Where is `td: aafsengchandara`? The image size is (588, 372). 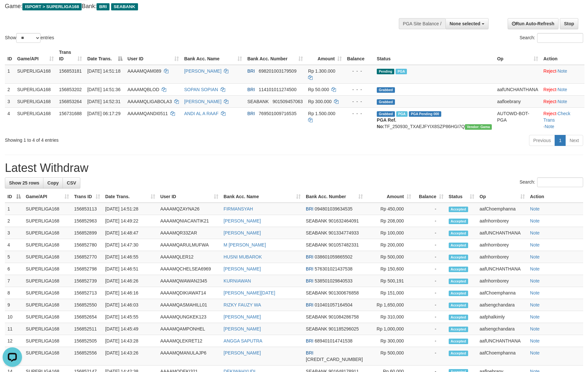 td: aafsengchandara is located at coordinates (502, 304).